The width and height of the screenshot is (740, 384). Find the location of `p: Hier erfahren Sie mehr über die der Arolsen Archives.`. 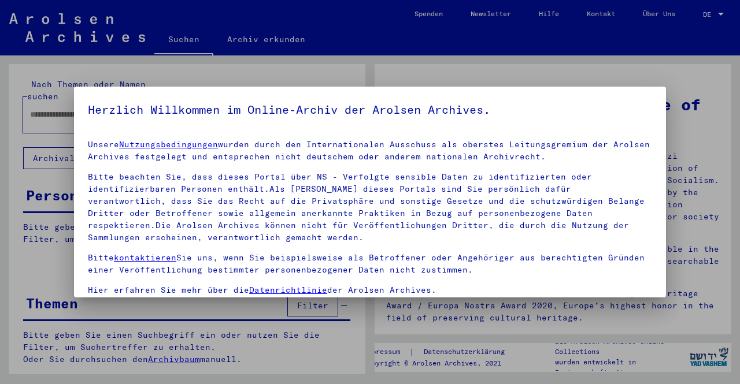

p: Hier erfahren Sie mehr über die der Arolsen Archives. is located at coordinates (370, 290).